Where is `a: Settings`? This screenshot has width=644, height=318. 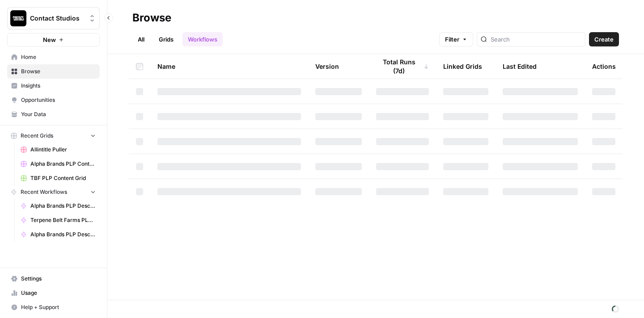 a: Settings is located at coordinates (53, 279).